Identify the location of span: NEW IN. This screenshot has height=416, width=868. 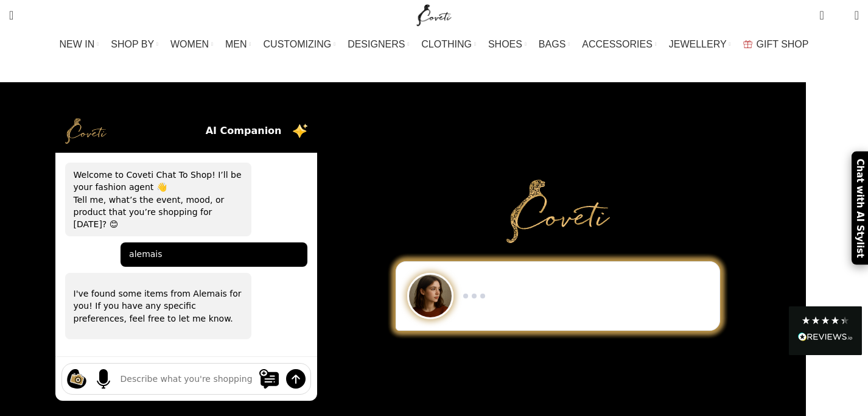
(78, 44).